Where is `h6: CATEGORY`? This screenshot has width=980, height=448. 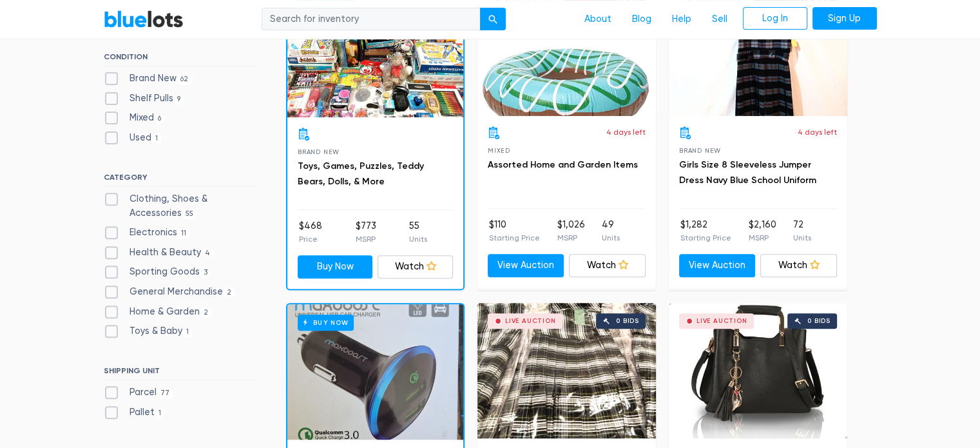
h6: CATEGORY is located at coordinates (181, 180).